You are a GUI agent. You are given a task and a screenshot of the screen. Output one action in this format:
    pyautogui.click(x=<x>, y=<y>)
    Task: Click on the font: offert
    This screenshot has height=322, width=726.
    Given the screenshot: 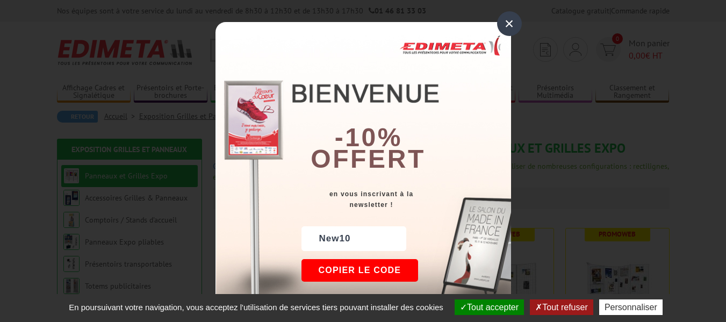 What is the action you would take?
    pyautogui.click(x=368, y=159)
    